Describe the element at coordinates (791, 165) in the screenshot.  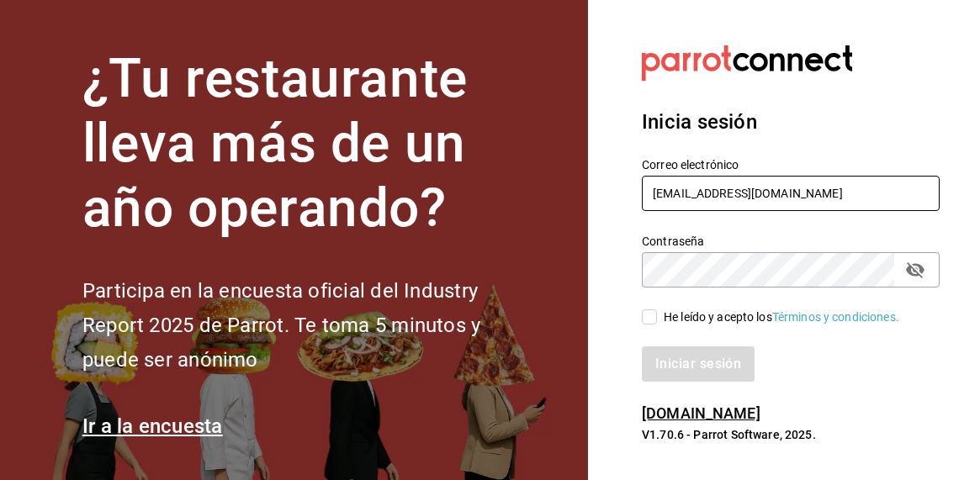
I see `label: Correo electrónico` at that location.